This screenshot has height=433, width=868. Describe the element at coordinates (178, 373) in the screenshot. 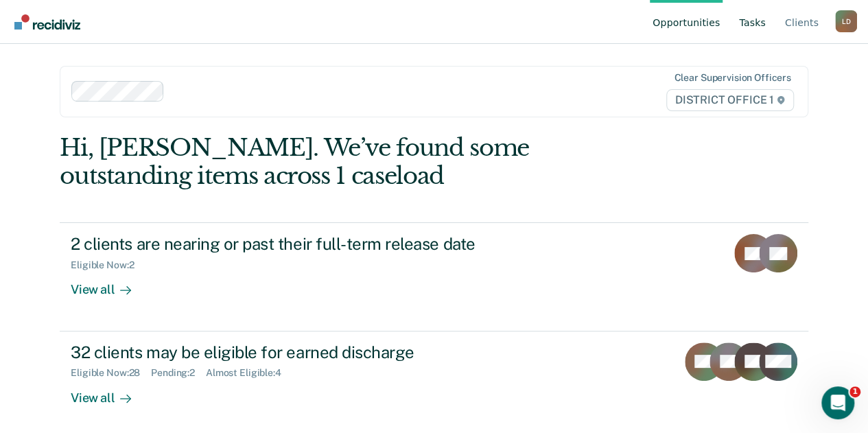

I see `div: Pending : 2` at that location.